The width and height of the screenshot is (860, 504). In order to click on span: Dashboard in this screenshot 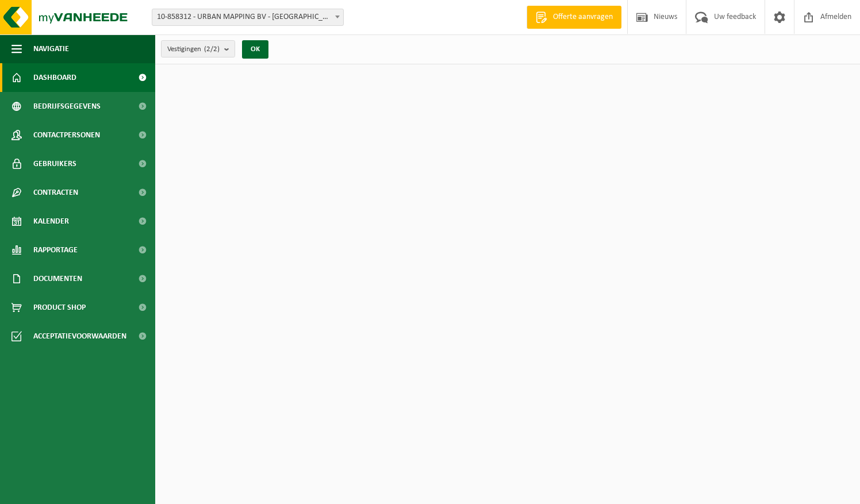, I will do `click(54, 78)`.